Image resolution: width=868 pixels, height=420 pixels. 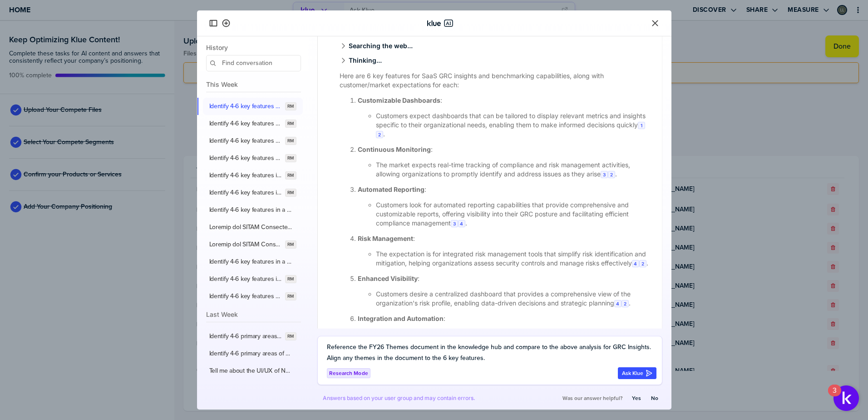 I want to click on strong: Customizable Dashboards, so click(x=399, y=100).